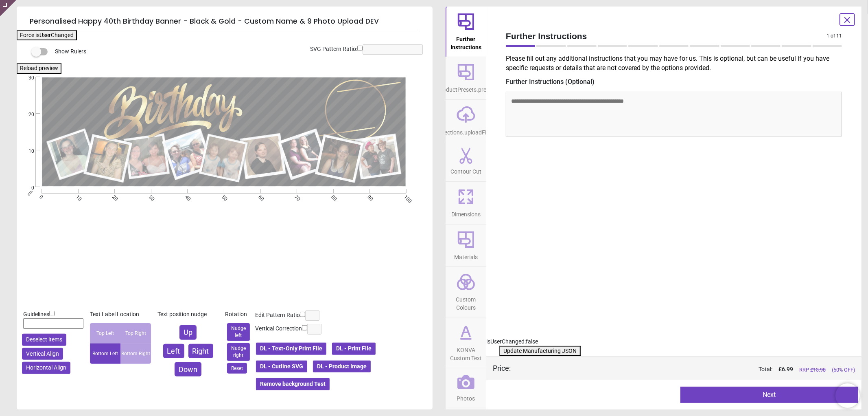 The width and height of the screenshot is (868, 416). Describe the element at coordinates (466, 203) in the screenshot. I see `button: Dimensions` at that location.